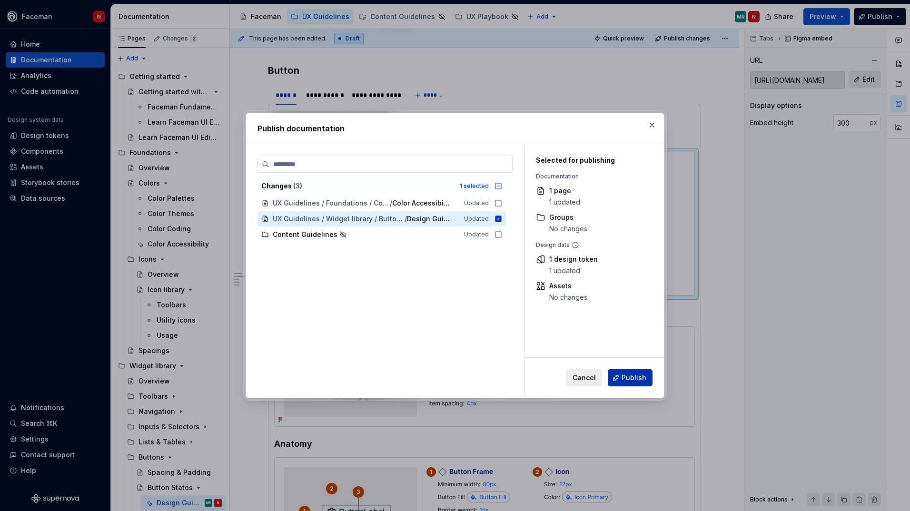 This screenshot has width=910, height=511. What do you see at coordinates (568, 286) in the screenshot?
I see `div: Assets` at bounding box center [568, 286].